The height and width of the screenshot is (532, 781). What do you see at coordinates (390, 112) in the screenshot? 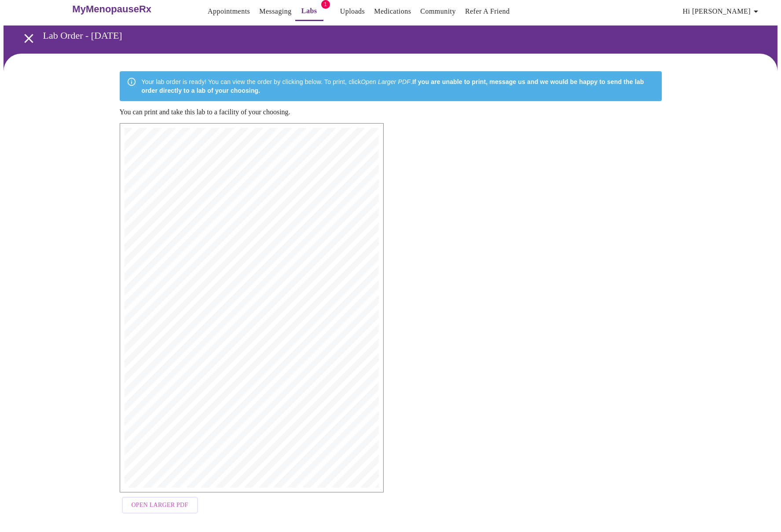
I see `p: You can print and take this lab to a facility of your choosing.` at bounding box center [390, 112].